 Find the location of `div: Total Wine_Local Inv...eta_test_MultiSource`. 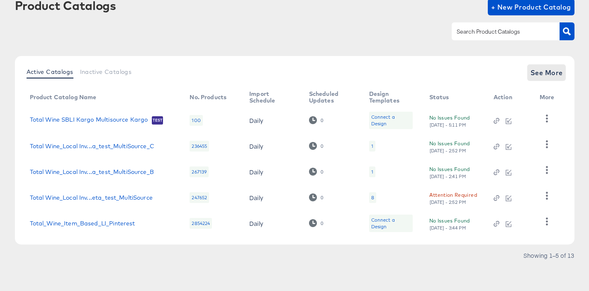

div: Total Wine_Local Inv...eta_test_MultiSource is located at coordinates (91, 198).